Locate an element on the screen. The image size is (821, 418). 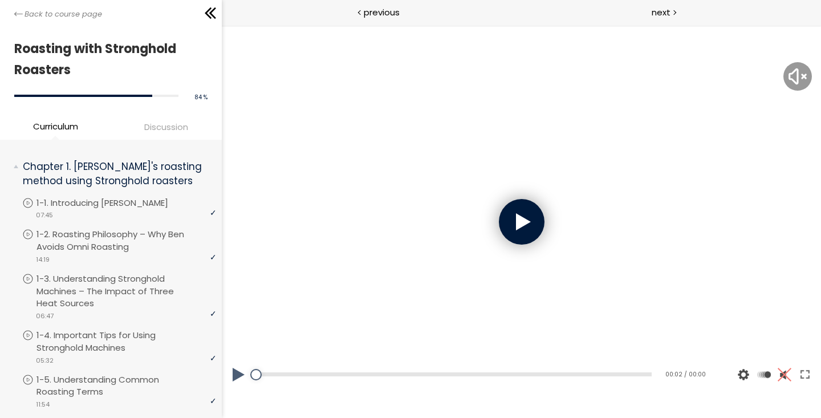
span: Discussion is located at coordinates (166, 127).